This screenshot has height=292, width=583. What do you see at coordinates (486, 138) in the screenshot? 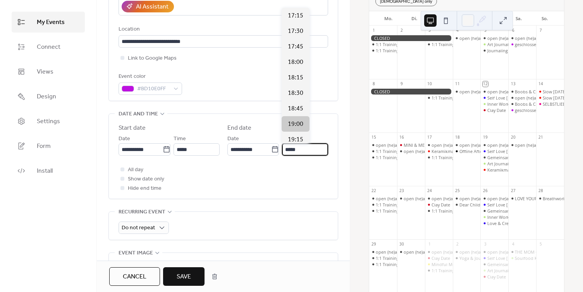
I see `div: 19` at bounding box center [486, 138].